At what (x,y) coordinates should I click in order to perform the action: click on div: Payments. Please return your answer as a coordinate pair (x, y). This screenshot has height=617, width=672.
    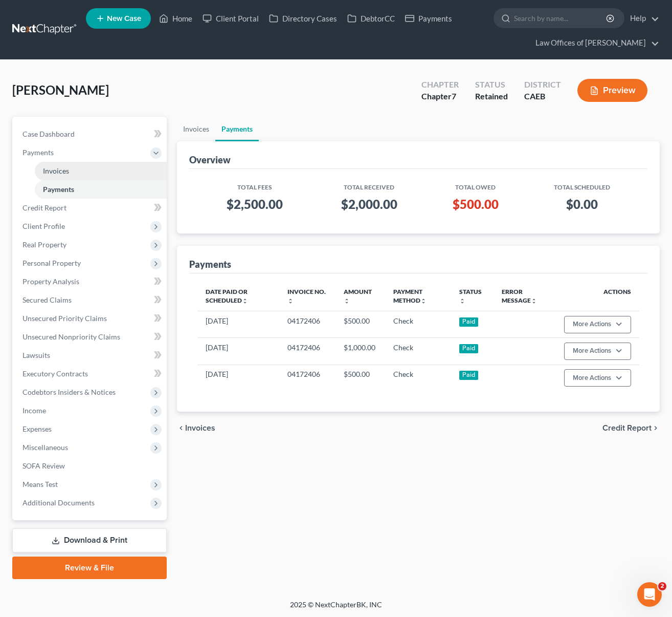
    Looking at the image, I should click on (210, 264).